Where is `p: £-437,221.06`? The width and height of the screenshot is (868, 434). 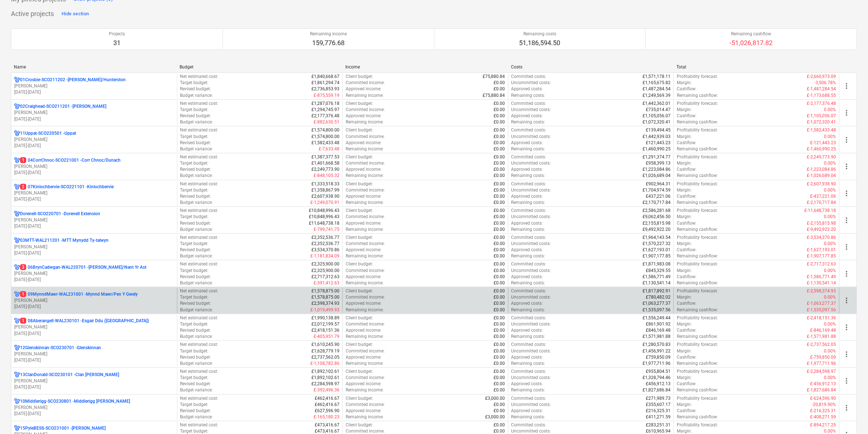
p: £-437,221.06 is located at coordinates (823, 196).